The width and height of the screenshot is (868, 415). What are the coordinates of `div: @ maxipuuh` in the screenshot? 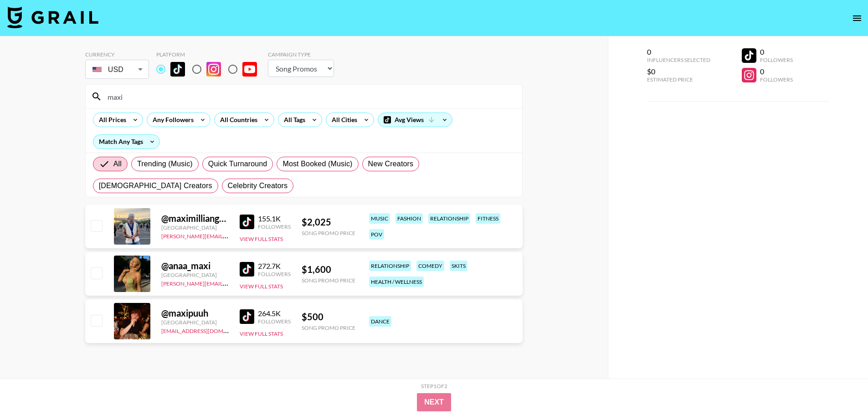 It's located at (195, 313).